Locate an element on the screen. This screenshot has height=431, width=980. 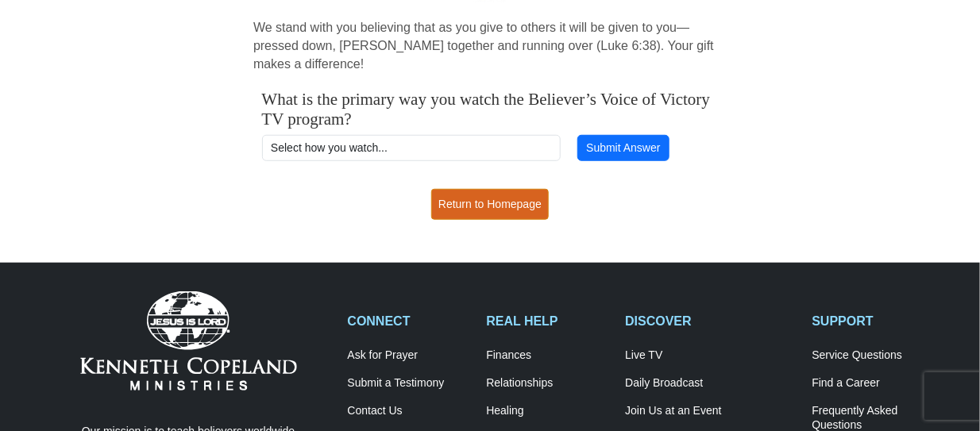
a: Join Us at an Event is located at coordinates (710, 412).